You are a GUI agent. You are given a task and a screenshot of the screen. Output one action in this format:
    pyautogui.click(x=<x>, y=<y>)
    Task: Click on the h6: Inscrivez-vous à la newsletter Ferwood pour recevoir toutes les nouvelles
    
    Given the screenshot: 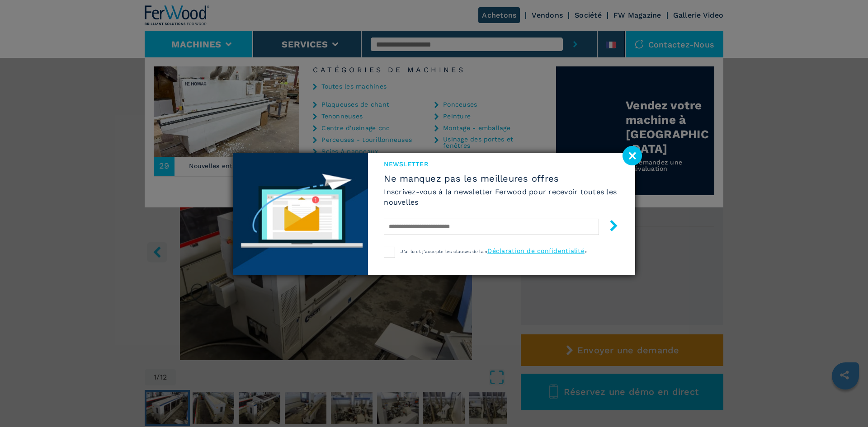 What is the action you would take?
    pyautogui.click(x=501, y=197)
    